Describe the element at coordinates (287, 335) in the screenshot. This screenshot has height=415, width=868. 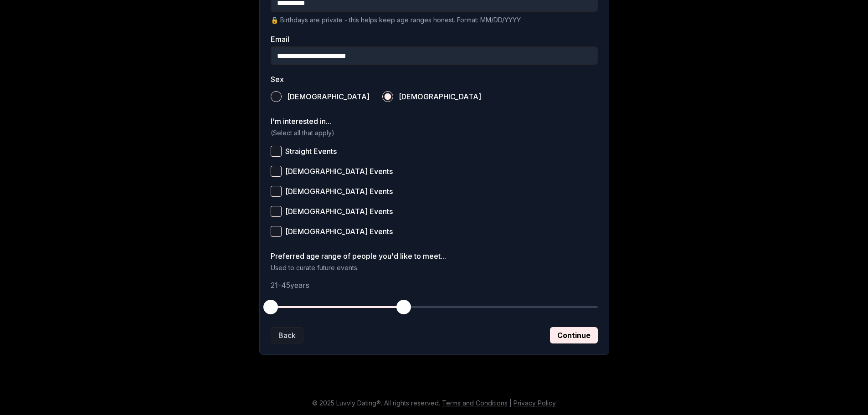
I see `button: Back` at that location.